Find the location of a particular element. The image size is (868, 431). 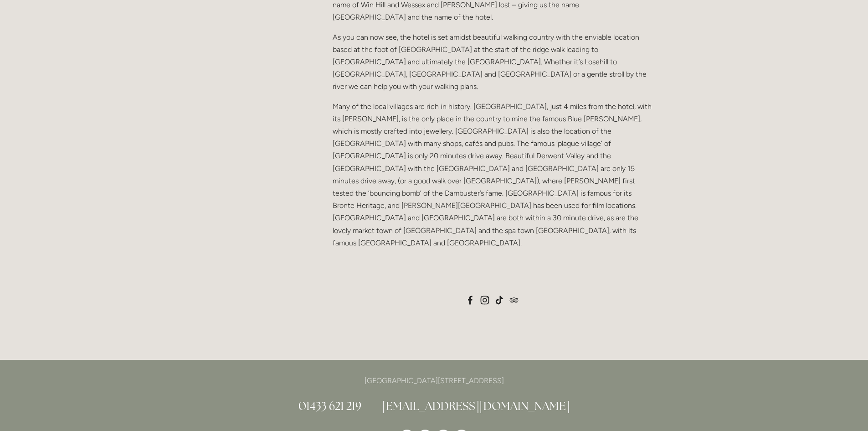

a: Losehill House Hotel & Spa is located at coordinates (470, 300).